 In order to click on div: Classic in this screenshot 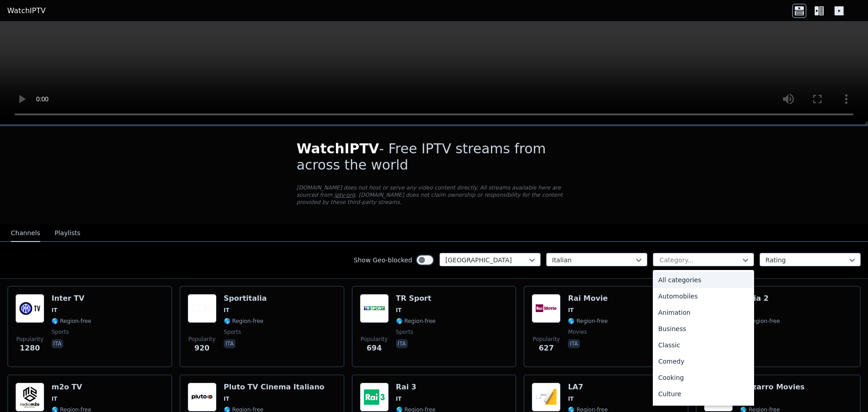, I will do `click(703, 345)`.